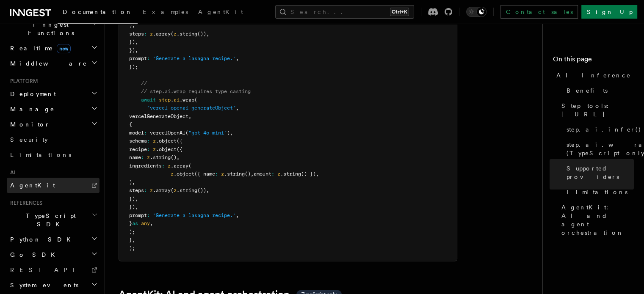  Describe the element at coordinates (600, 173) in the screenshot. I see `span: Supported providers` at that location.